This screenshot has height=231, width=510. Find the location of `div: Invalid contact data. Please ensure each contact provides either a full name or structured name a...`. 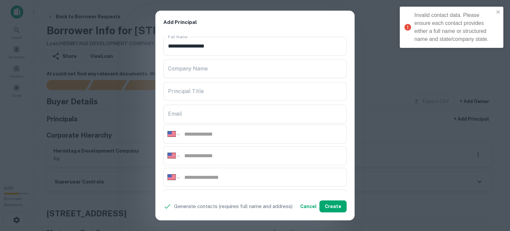

div: Invalid contact data. Please ensure each contact provides either a full name or structured name a... is located at coordinates (454, 27).